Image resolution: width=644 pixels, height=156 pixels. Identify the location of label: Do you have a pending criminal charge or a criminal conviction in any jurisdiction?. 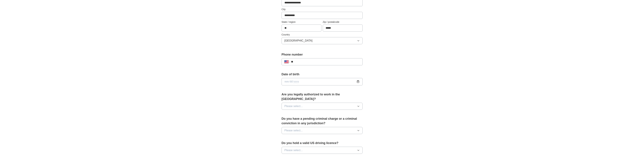
(322, 121).